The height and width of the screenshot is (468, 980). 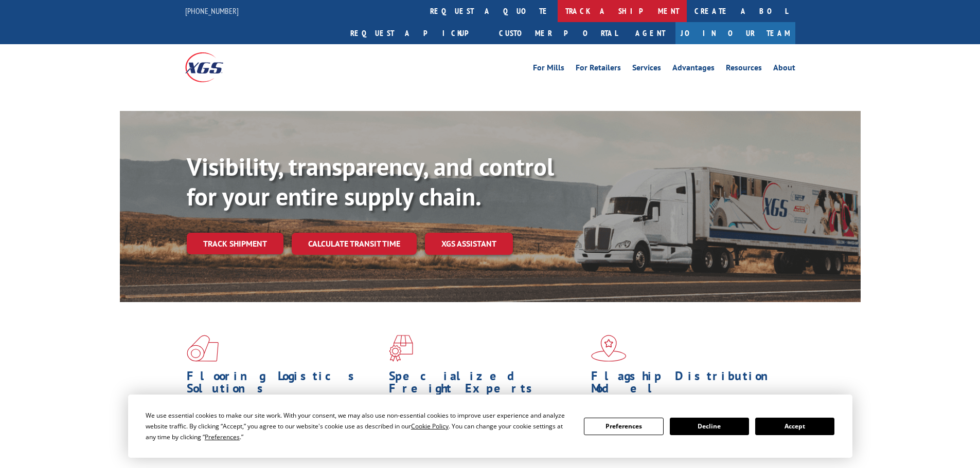 I want to click on a: Join Our Team, so click(x=735, y=33).